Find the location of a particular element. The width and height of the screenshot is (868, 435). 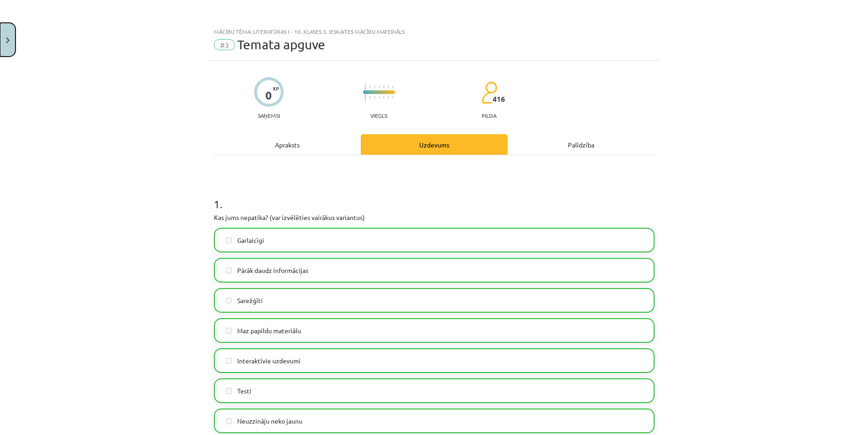

span: Interaktīvie uzdevumi is located at coordinates (269, 361).